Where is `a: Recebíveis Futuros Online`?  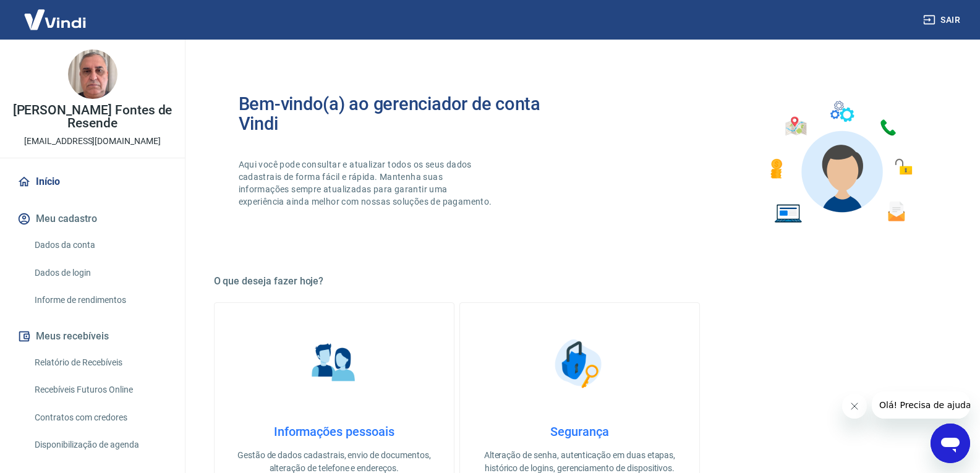 a: Recebíveis Futuros Online is located at coordinates (99, 390).